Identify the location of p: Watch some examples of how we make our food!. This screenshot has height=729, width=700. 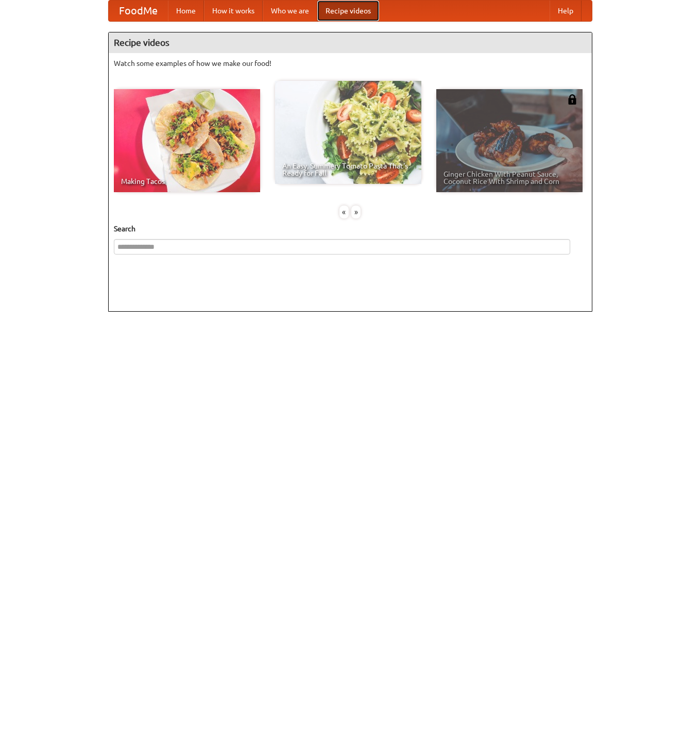
(350, 63).